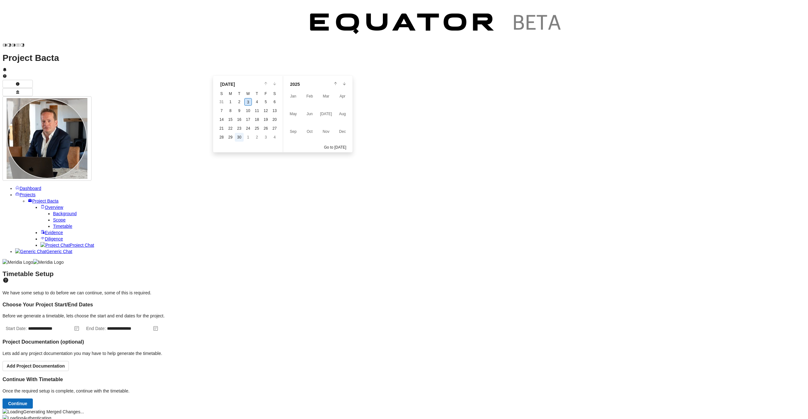  What do you see at coordinates (230, 111) in the screenshot?
I see `span: 8` at bounding box center [230, 111].